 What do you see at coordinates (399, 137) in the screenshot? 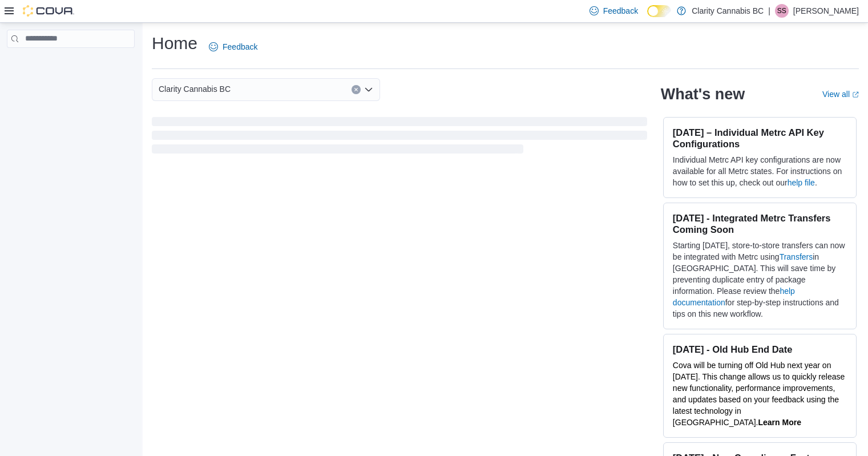
I see `span: Loading` at bounding box center [399, 137].